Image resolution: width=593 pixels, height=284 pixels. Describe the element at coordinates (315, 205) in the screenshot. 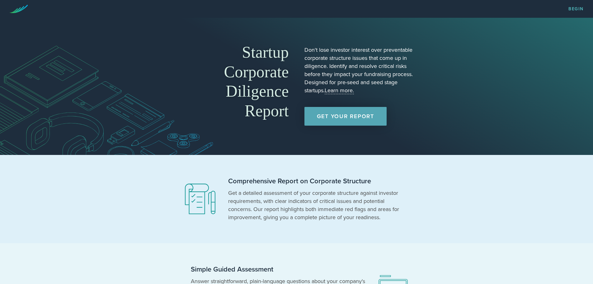

I see `p: Get a detailed assessment of your corporate structure against investor requirements, with clear i...` at that location.